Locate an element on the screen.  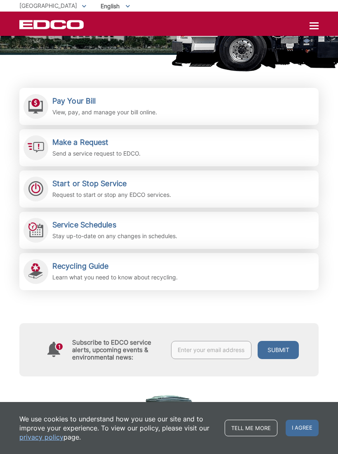
a: EDCD logo. Return to the homepage. is located at coordinates (52, 24).